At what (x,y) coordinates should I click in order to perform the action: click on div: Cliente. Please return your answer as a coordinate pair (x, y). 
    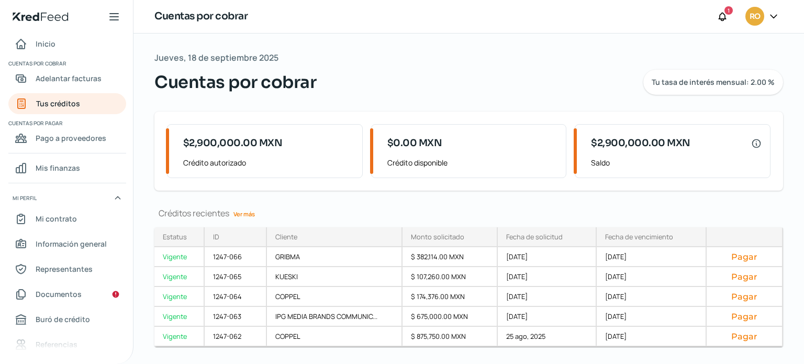
    Looking at the image, I should click on (286, 237).